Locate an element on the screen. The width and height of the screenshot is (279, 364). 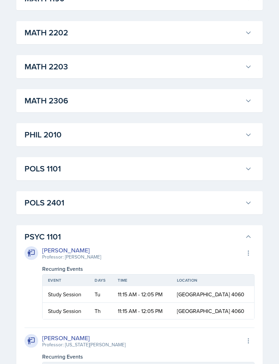
th: Location is located at coordinates (213, 281).